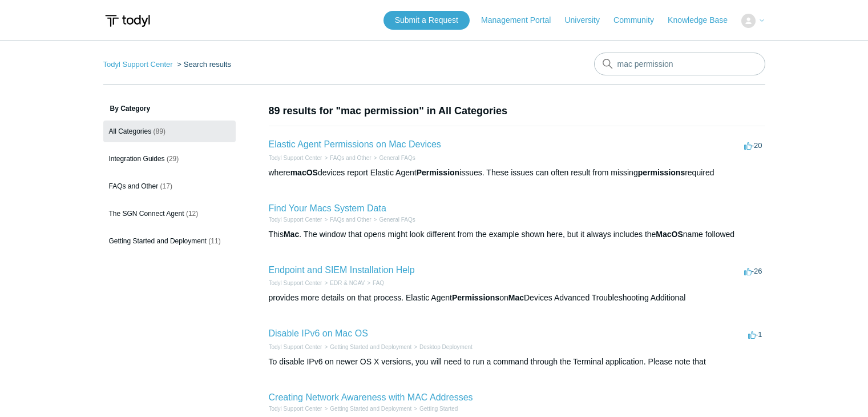  Describe the element at coordinates (639, 20) in the screenshot. I see `a: Community` at that location.